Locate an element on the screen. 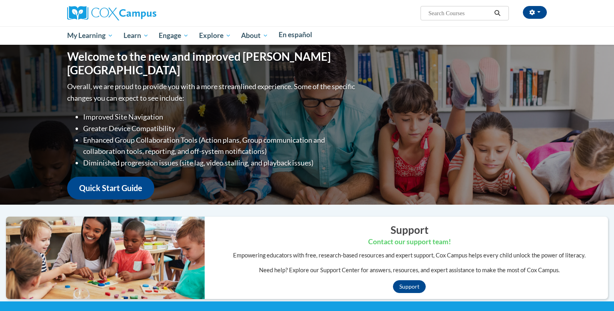 The height and width of the screenshot is (311, 614). li: Enhanced Group Collaboration Tools (Action plans, Group communication and collaboration tools, re... is located at coordinates (220, 146).